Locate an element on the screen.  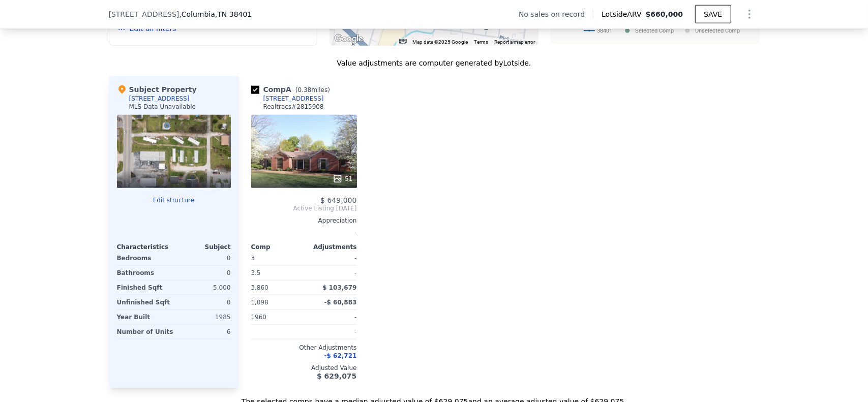
div: 6 is located at coordinates (203, 332).